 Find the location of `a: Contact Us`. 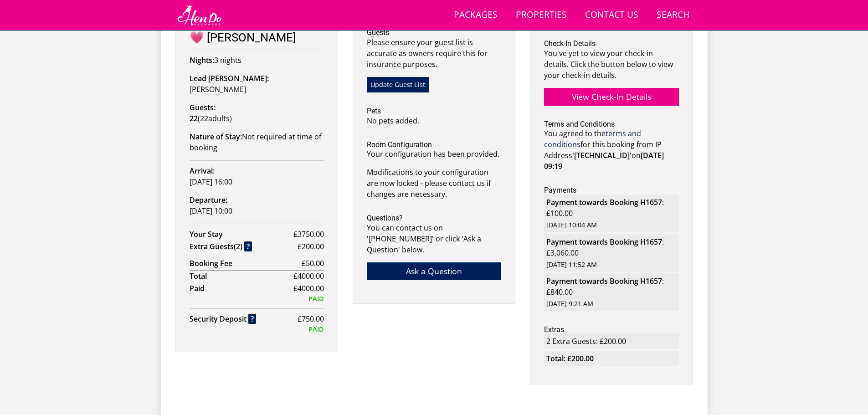

a: Contact Us is located at coordinates (612, 15).